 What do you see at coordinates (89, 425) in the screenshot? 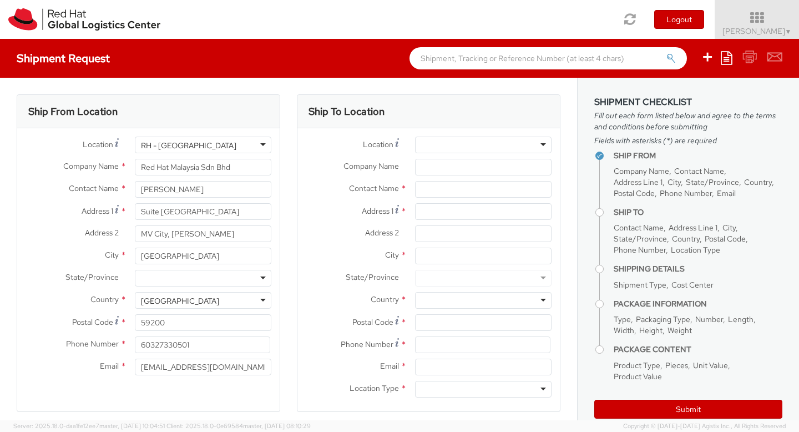
I see `span: Server: 2025.18.0-daa1fe12ee7` at bounding box center [89, 425].